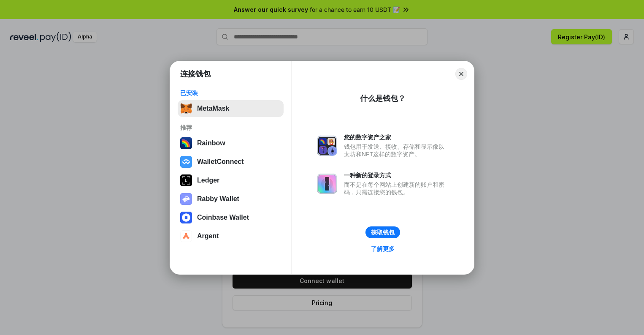 The height and width of the screenshot is (335, 644). Describe the element at coordinates (383, 233) in the screenshot. I see `div: 获取钱包` at that location.